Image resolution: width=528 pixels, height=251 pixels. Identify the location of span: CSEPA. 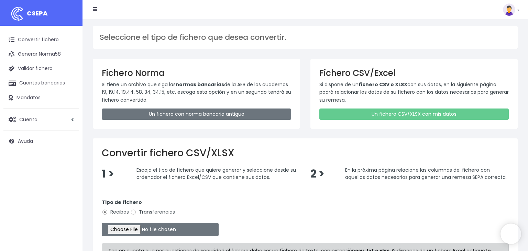
(37, 13).